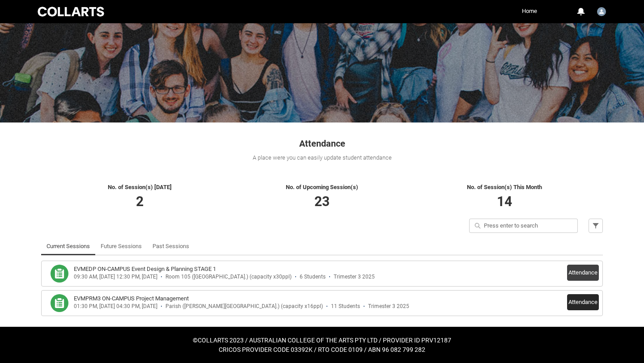  Describe the element at coordinates (145, 269) in the screenshot. I see `h3: EVMEDP ON-CAMPUS Event Design & Planning STAGE 1` at that location.